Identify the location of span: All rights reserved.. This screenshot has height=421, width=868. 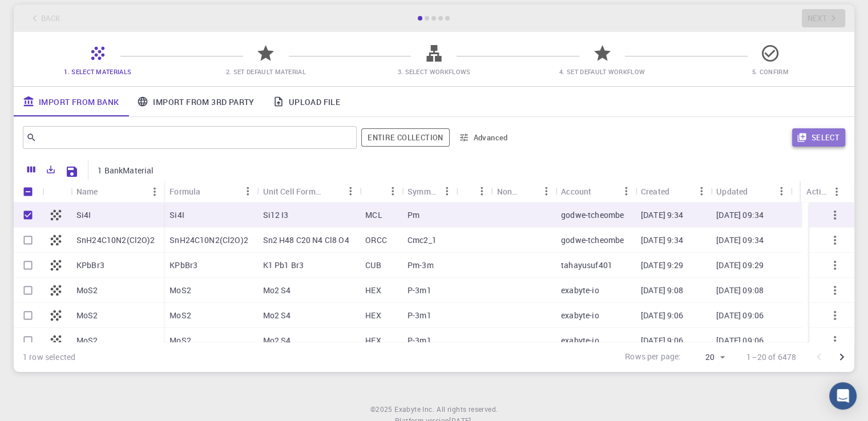
(467, 409).